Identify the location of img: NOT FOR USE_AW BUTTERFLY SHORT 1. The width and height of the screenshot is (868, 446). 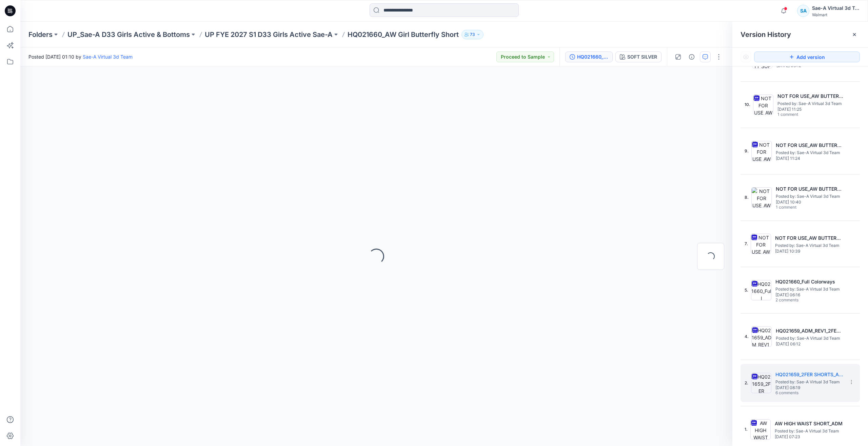
(761, 244).